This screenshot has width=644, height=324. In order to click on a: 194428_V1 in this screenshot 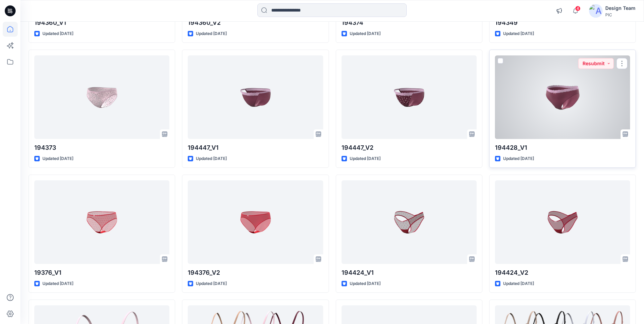, I will do `click(562, 97)`.